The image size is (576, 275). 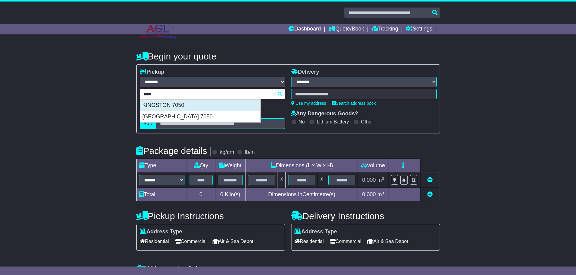 I want to click on label: Lithium Battery, so click(x=333, y=122).